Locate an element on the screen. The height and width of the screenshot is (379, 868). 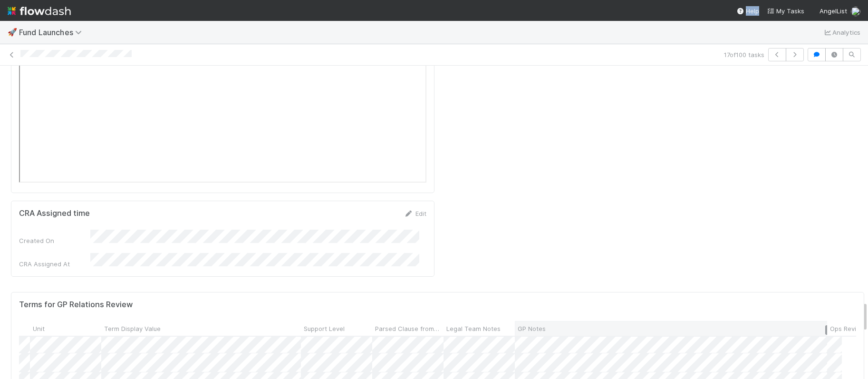
img: avatar_6811aa62-070e-4b0a-ab85-15874fb457a1.png is located at coordinates (856, 11).